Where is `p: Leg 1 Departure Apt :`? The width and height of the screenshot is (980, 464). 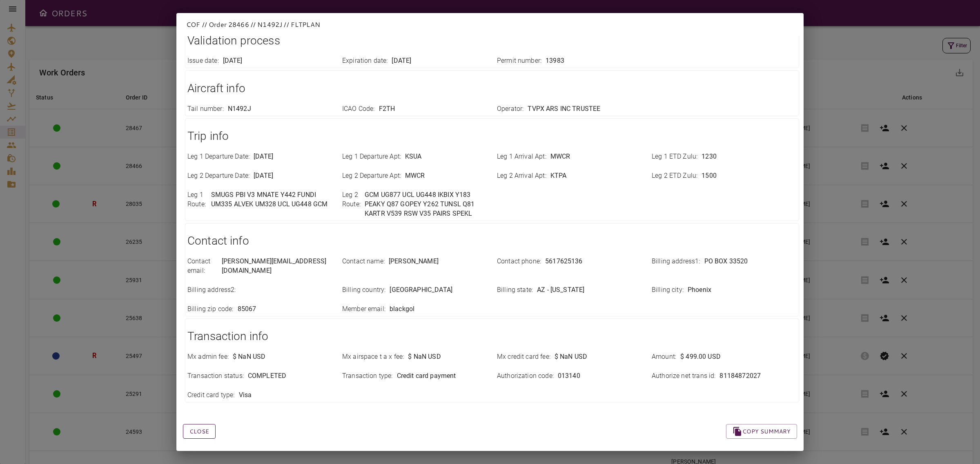
p: Leg 1 Departure Apt : is located at coordinates (371, 157).